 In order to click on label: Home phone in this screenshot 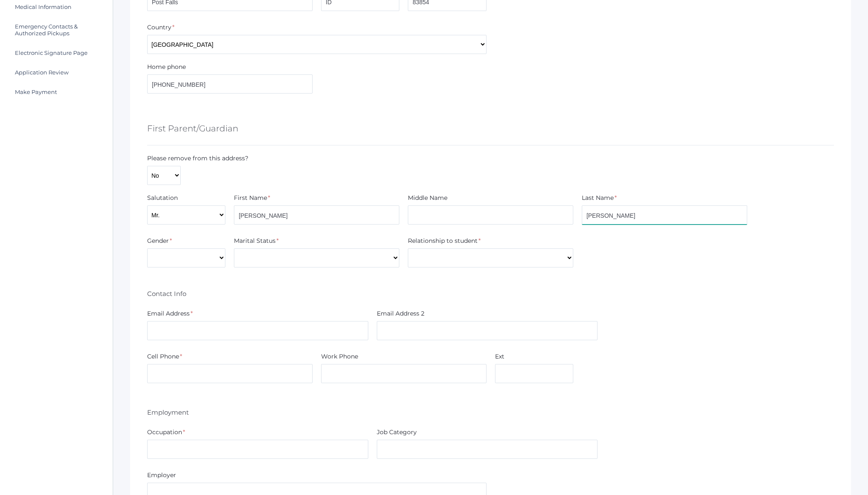, I will do `click(166, 67)`.